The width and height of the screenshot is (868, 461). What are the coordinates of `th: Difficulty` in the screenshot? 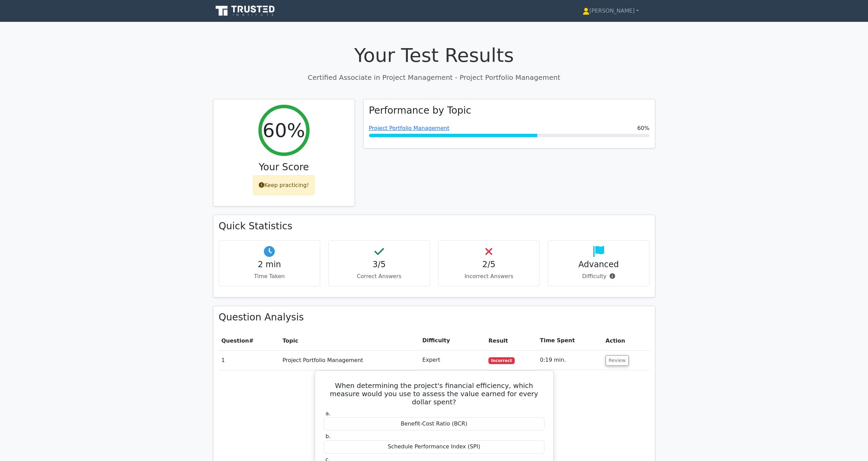 It's located at (453, 341).